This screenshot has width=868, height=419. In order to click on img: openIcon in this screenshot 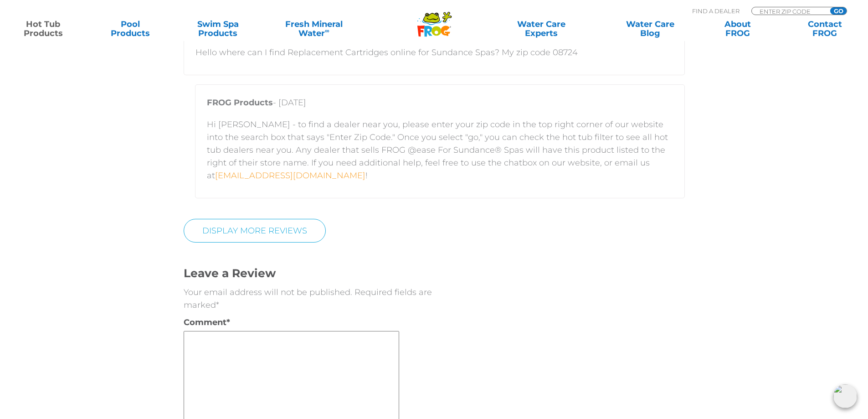, I will do `click(846, 396)`.